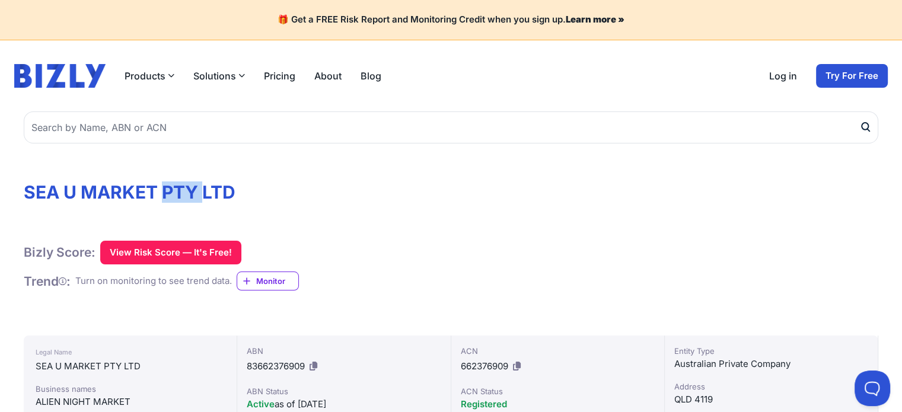 This screenshot has height=412, width=902. I want to click on button: Products, so click(150, 76).